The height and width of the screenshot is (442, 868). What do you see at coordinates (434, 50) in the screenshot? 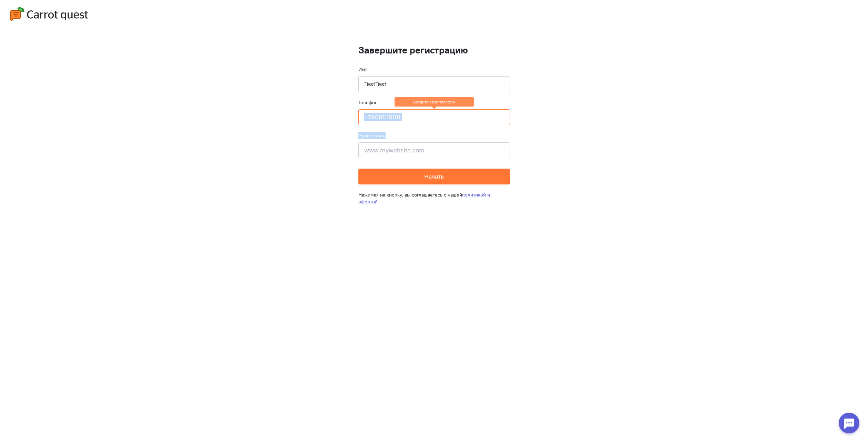
I see `h1: Завершите регистрацию` at bounding box center [434, 50].